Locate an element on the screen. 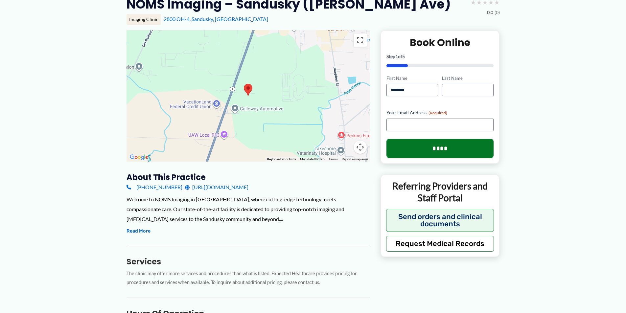 The image size is (626, 313). label: Your Email Address is located at coordinates (440, 113).